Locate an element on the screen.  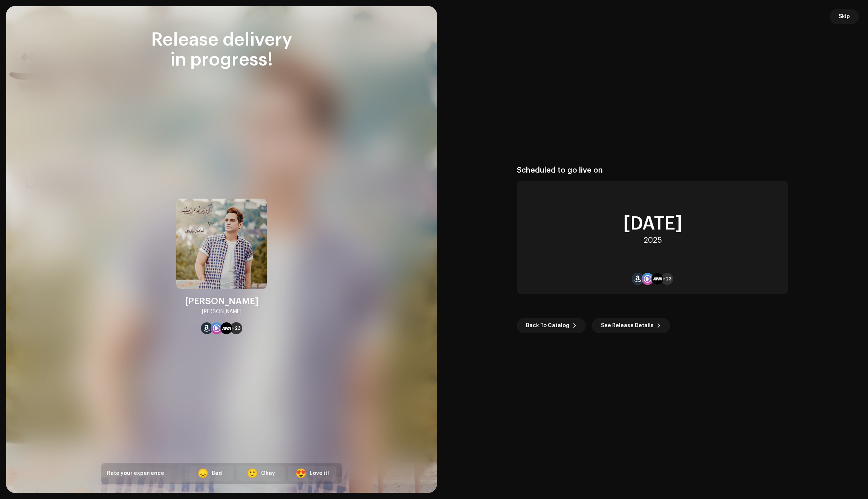
button: Skip is located at coordinates (845, 16).